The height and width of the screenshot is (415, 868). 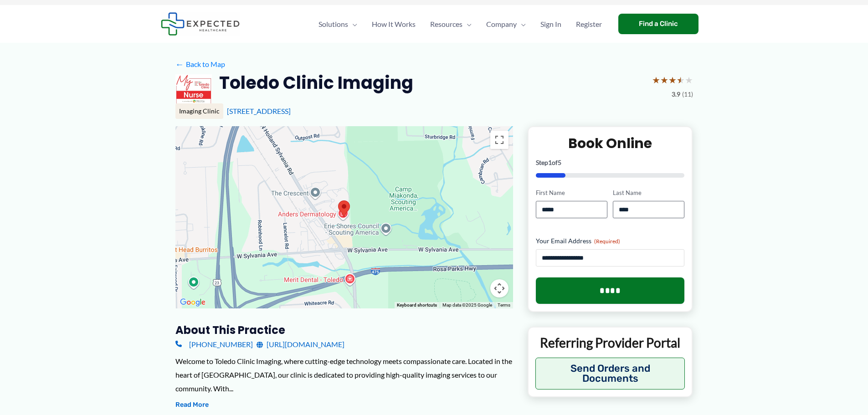 I want to click on span: (11), so click(x=688, y=94).